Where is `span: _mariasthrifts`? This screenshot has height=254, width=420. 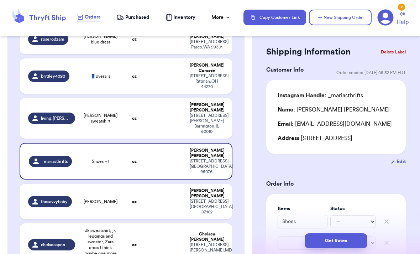 span: _mariasthrifts is located at coordinates (54, 161).